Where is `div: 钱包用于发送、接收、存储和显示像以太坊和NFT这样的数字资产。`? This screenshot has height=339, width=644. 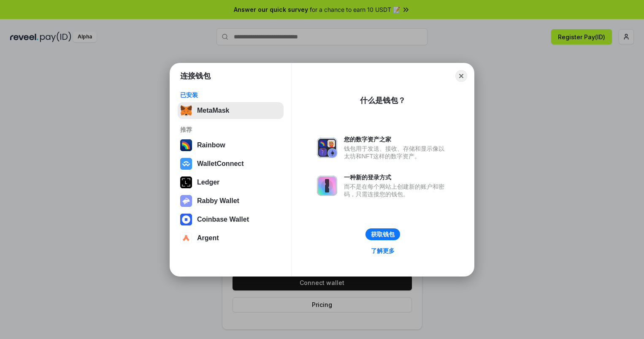 div: 钱包用于发送、接收、存储和显示像以太坊和NFT这样的数字资产。 is located at coordinates (397, 152).